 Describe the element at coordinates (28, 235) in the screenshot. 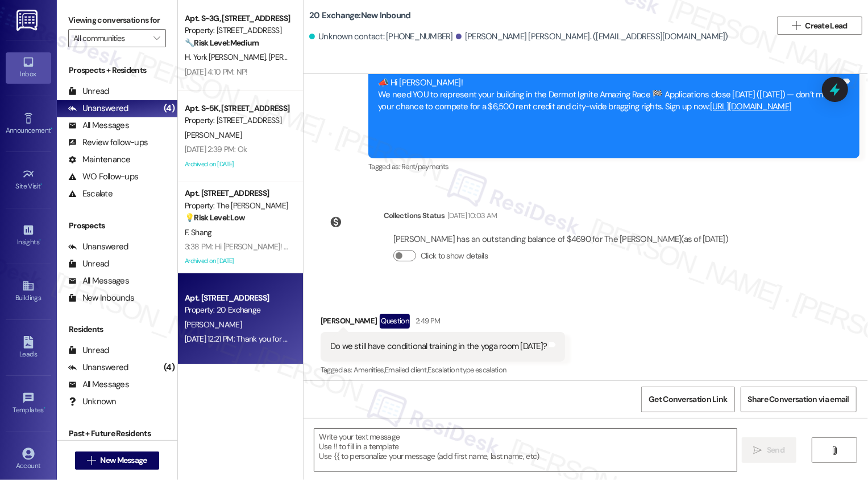

I see `a: Insights •` at that location.